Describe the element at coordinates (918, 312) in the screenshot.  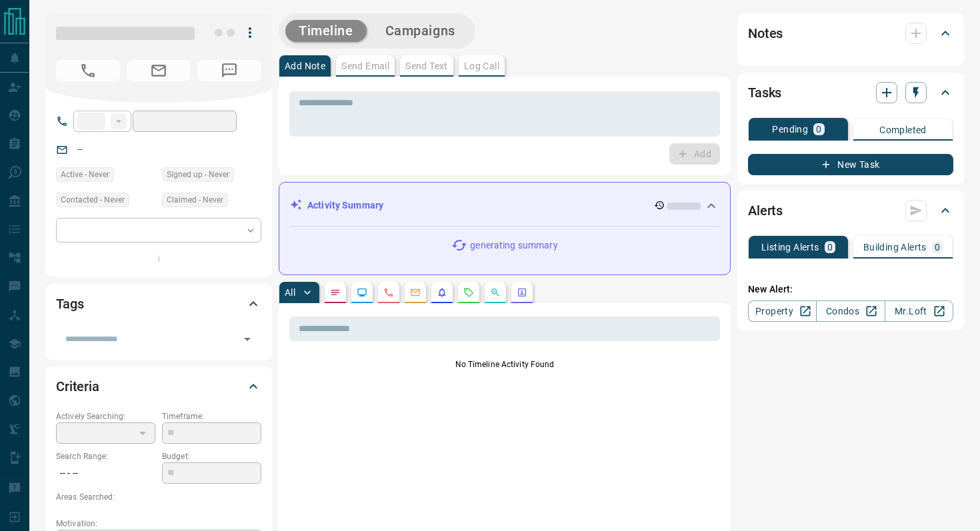
I see `a: Mr.Loft` at that location.